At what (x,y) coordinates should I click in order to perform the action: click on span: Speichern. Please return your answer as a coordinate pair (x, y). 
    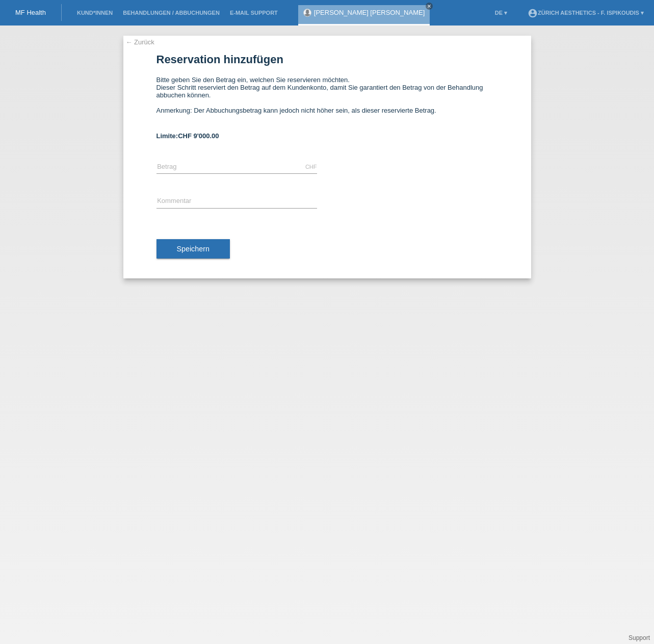
    Looking at the image, I should click on (193, 248).